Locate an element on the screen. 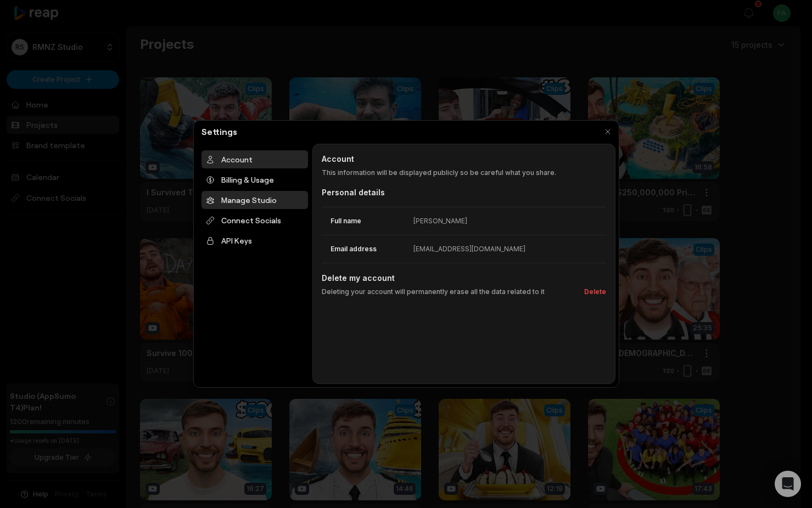 The height and width of the screenshot is (508, 812). h2: Delete my account is located at coordinates (464, 277).